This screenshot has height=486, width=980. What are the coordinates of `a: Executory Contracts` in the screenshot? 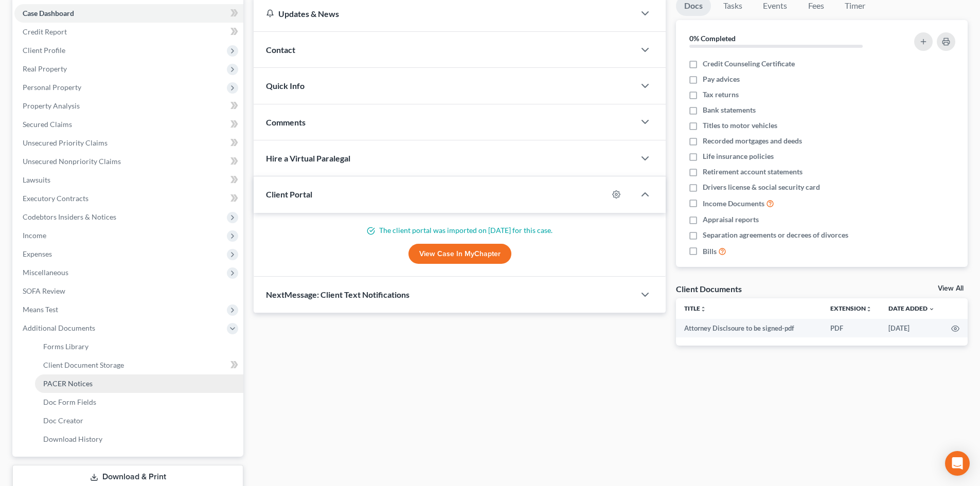 It's located at (129, 198).